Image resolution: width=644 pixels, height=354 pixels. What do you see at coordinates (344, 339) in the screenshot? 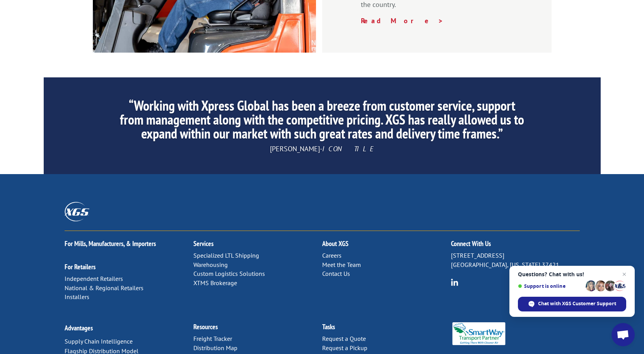
I see `a: Request a Quote` at bounding box center [344, 339].